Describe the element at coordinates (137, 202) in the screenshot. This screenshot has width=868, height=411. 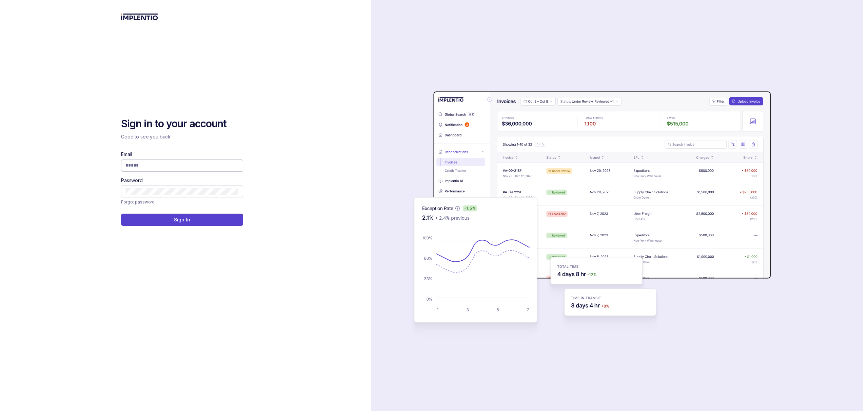
I see `a: Link Forgot password` at that location.